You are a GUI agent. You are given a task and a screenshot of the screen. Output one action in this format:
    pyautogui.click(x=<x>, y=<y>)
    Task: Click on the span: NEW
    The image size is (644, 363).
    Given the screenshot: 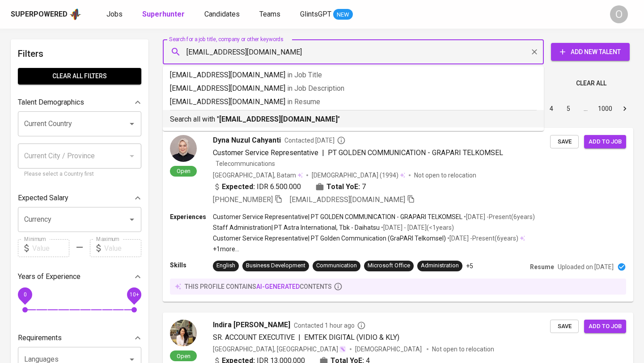 What is the action you would take?
    pyautogui.click(x=343, y=15)
    